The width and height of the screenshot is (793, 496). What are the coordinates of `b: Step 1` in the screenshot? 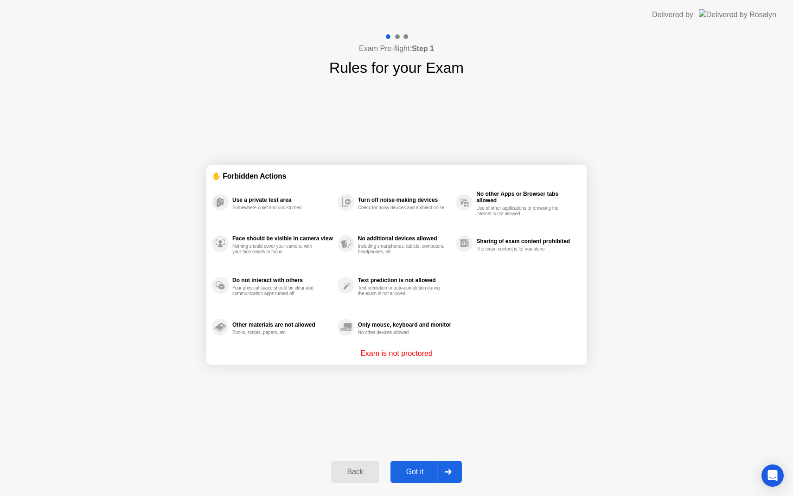 It's located at (423, 48).